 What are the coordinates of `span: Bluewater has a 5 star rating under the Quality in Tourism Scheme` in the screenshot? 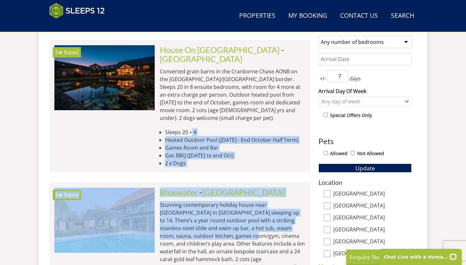 It's located at (59, 195).